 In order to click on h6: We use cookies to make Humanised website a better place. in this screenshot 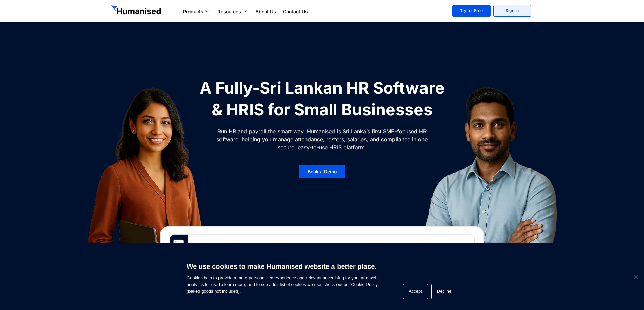, I will do `click(282, 266)`.